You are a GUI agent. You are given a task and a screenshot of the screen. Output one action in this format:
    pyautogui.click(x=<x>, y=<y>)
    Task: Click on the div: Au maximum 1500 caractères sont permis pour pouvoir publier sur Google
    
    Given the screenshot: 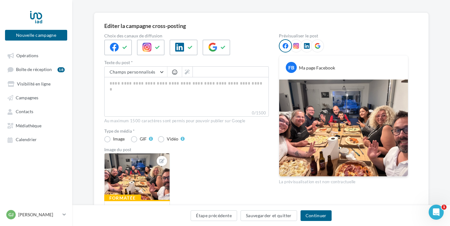 What is the action you would take?
    pyautogui.click(x=187, y=121)
    